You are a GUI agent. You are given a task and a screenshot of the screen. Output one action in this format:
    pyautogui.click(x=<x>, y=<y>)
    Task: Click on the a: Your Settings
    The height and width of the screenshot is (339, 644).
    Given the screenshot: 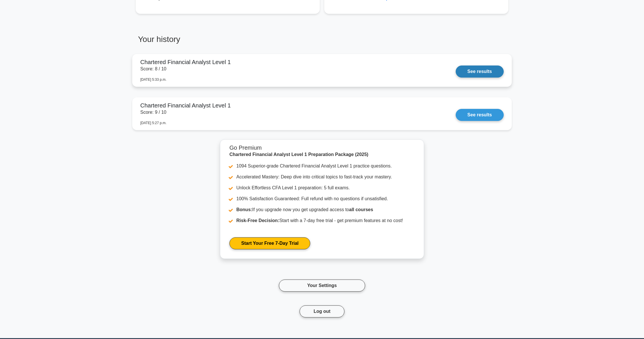 What is the action you would take?
    pyautogui.click(x=322, y=285)
    